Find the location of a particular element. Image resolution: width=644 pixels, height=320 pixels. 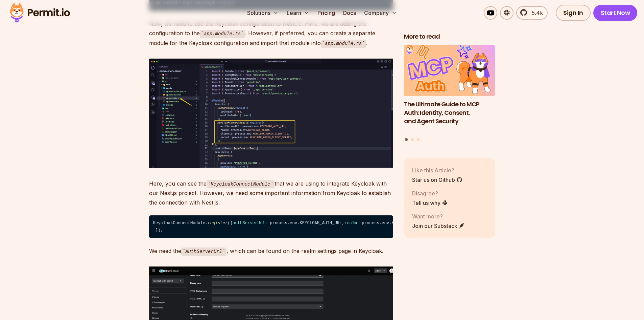

p: Here, you can see the that we are using to integrate Keycloak with our Nest.js project. However, ... is located at coordinates (271, 193).